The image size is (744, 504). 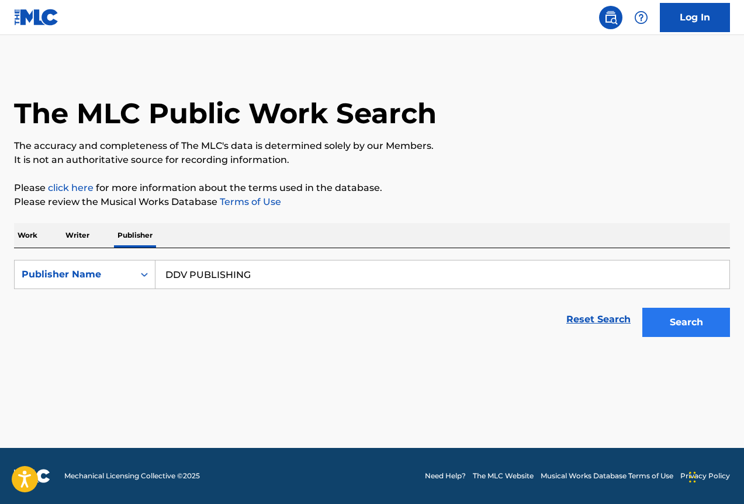 I want to click on a: click here, so click(x=71, y=188).